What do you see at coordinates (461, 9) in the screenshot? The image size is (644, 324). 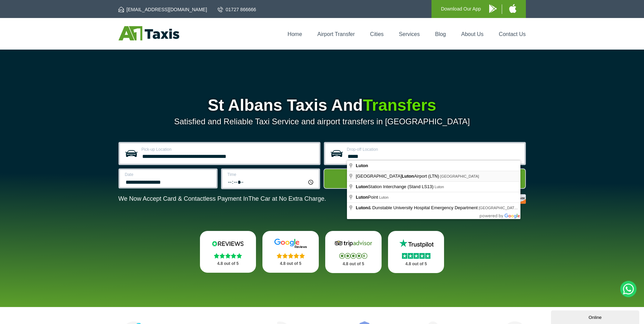 I see `p: Download Our App` at bounding box center [461, 9].